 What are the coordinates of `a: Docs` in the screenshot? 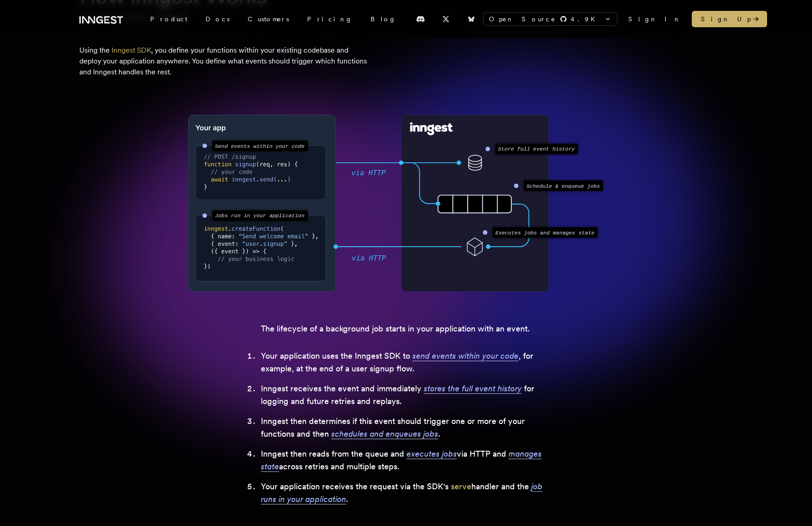 It's located at (218, 19).